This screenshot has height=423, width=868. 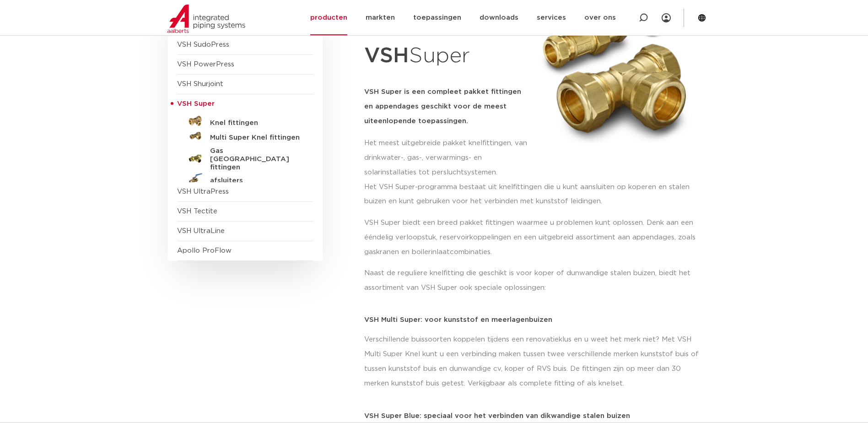 I want to click on a: VSH UltraPress, so click(x=203, y=192).